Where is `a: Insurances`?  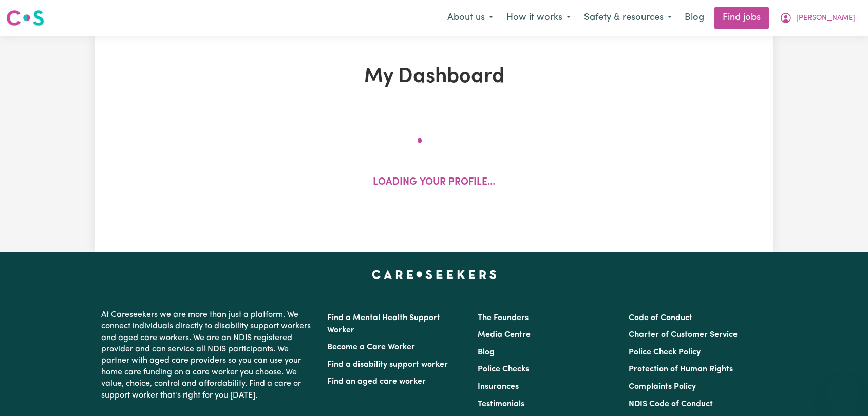
a: Insurances is located at coordinates (498, 387).